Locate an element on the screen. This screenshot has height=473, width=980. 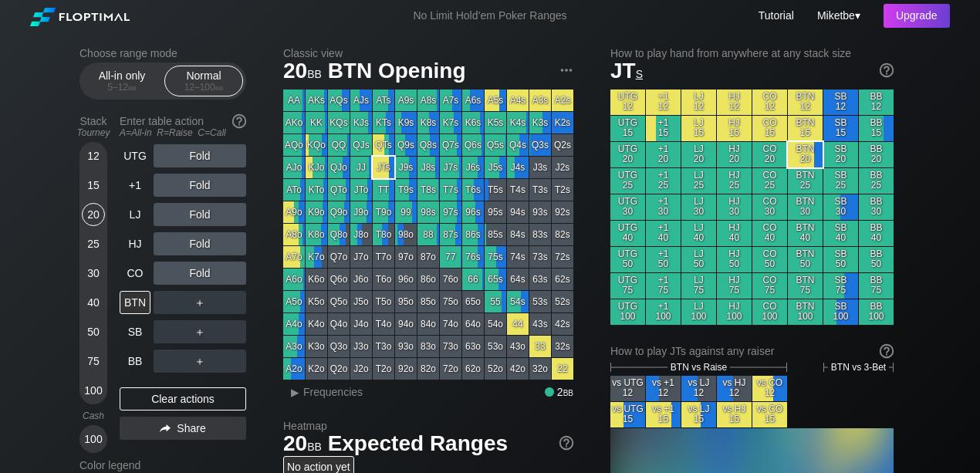
div: CO is located at coordinates (135, 273).